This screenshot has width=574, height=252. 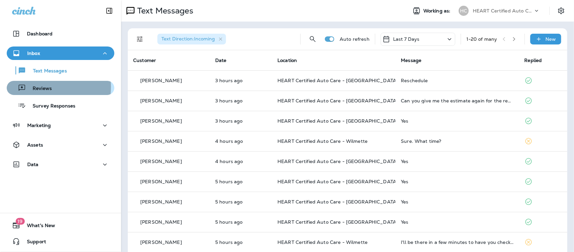 What do you see at coordinates (457, 80) in the screenshot?
I see `div: Reschedule` at bounding box center [457, 80].